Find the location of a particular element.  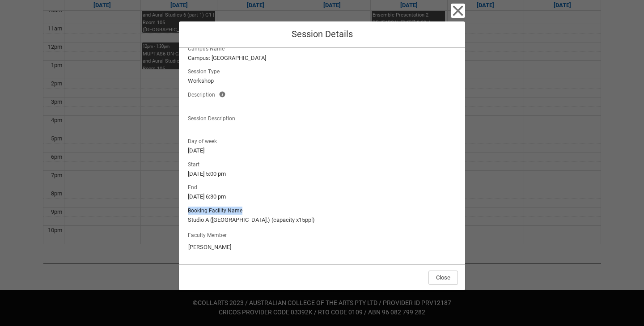

span: Campus Name is located at coordinates (208, 48).